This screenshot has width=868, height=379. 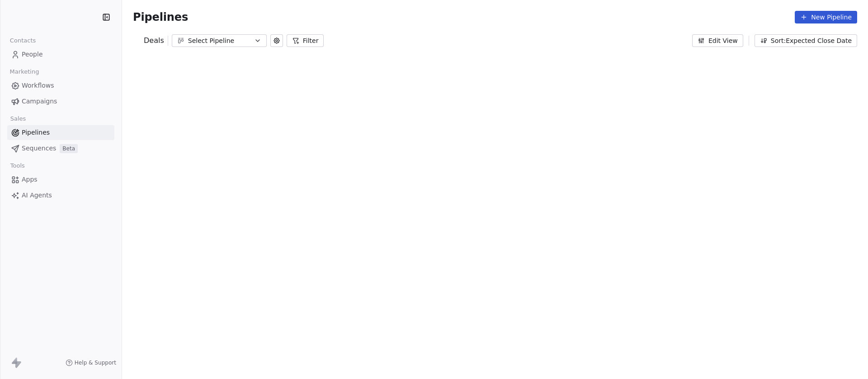 I want to click on span: Marketing, so click(x=24, y=72).